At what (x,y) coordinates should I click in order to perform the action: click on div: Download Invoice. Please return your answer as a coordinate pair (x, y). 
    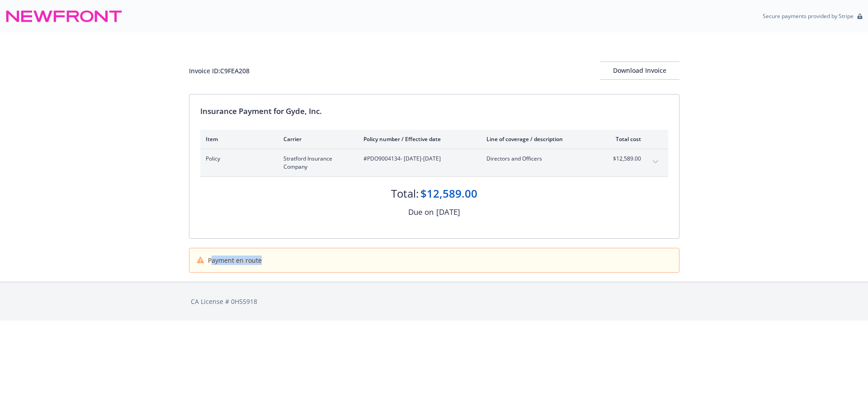
    Looking at the image, I should click on (640, 70).